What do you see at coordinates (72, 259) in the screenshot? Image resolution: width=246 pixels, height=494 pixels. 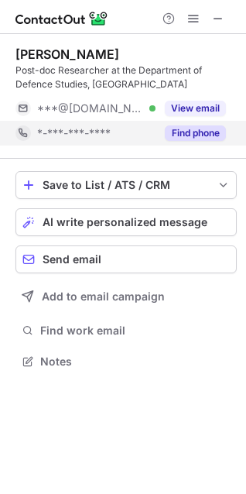 I see `span: Send email` at bounding box center [72, 259].